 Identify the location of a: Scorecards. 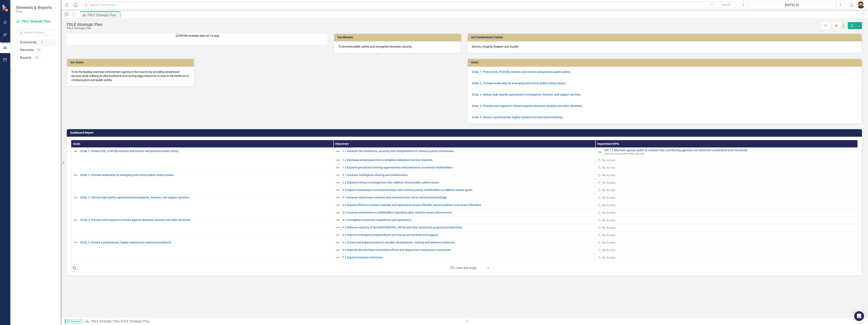
(28, 42).